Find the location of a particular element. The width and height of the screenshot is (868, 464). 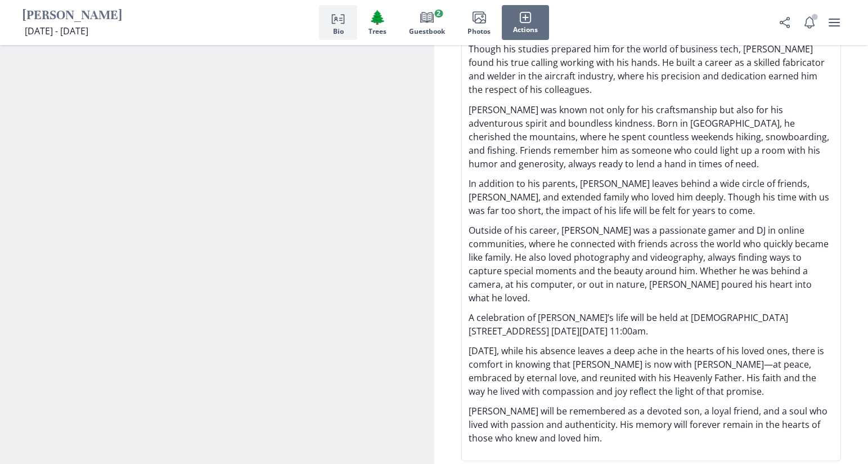

button: Bio is located at coordinates (338, 23).